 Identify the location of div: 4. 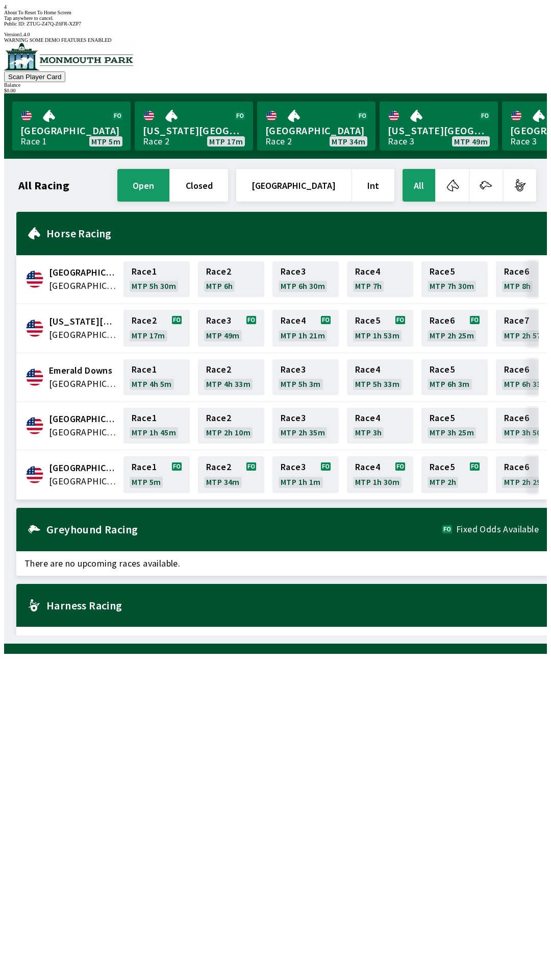
(276, 6).